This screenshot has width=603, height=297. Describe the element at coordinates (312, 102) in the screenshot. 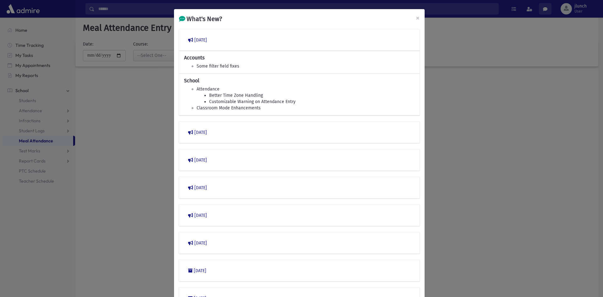

I see `li: Customizable Warning on Attendance Entry` at that location.